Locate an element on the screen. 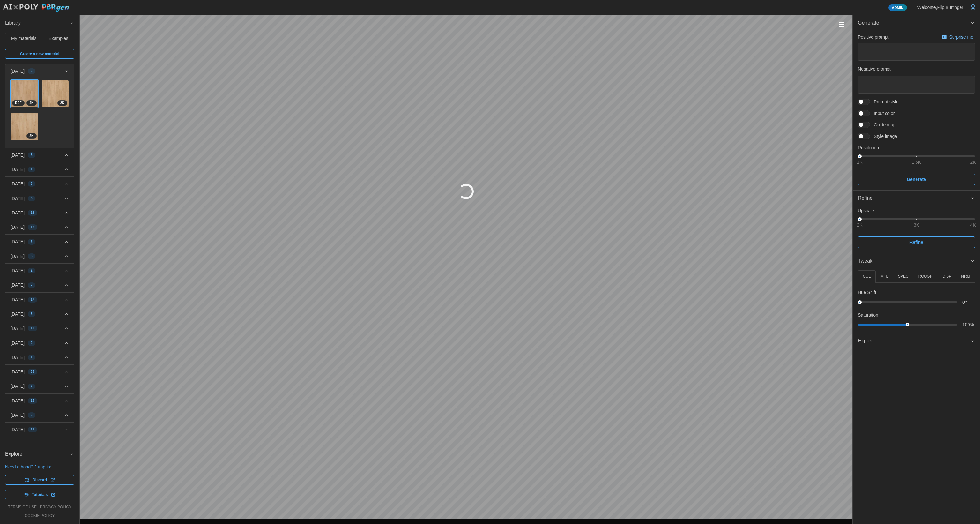 Image resolution: width=980 pixels, height=524 pixels. p: COL is located at coordinates (866, 276).